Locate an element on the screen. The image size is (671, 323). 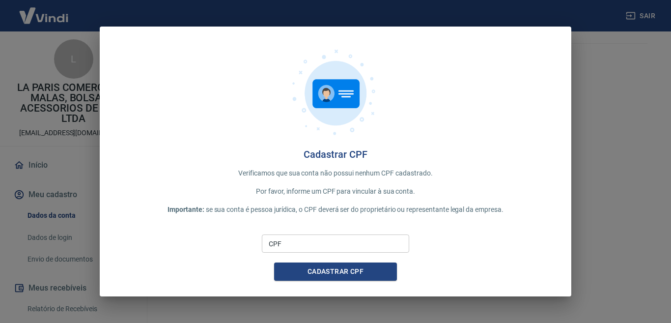
span: Importante: is located at coordinates (186, 209).